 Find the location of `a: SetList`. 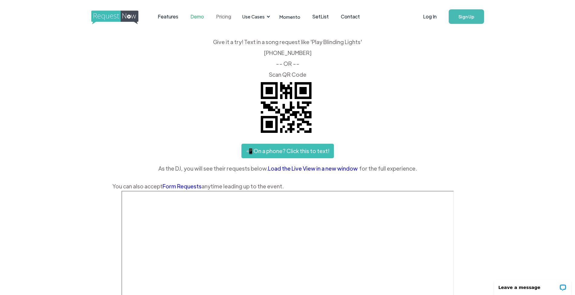

a: SetList is located at coordinates (321, 17).